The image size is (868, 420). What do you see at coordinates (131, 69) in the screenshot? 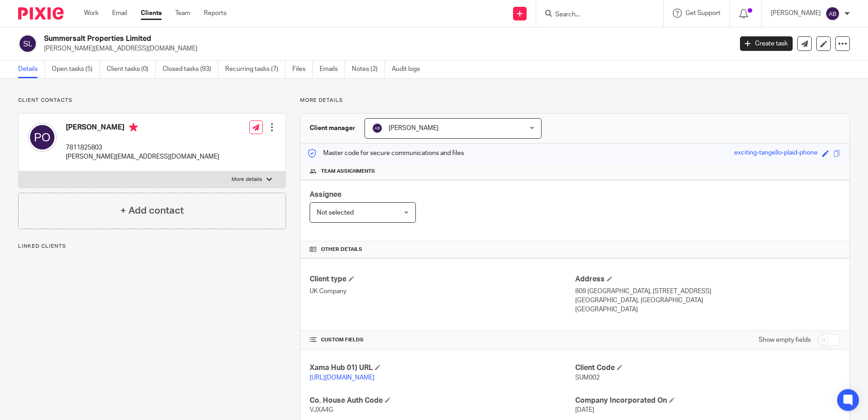
I see `a: Client tasks (0)` at bounding box center [131, 69].